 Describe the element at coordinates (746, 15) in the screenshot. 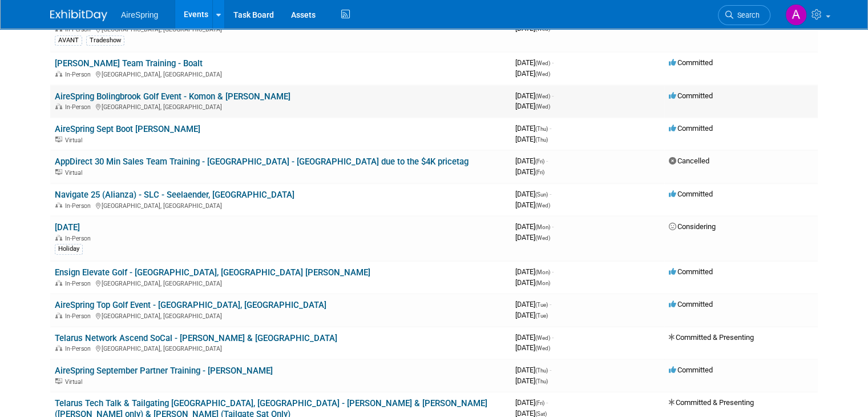

I see `span: Search` at that location.